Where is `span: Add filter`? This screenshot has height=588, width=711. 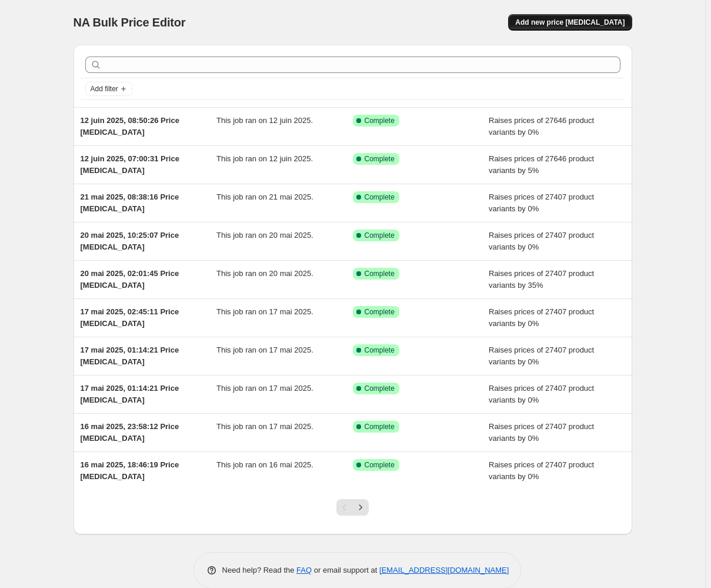
span: Add filter is located at coordinates (104, 89).